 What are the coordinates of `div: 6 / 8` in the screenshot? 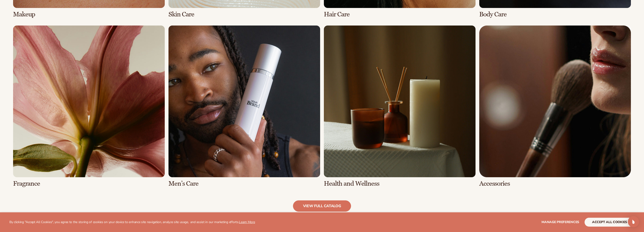 It's located at (244, 107).